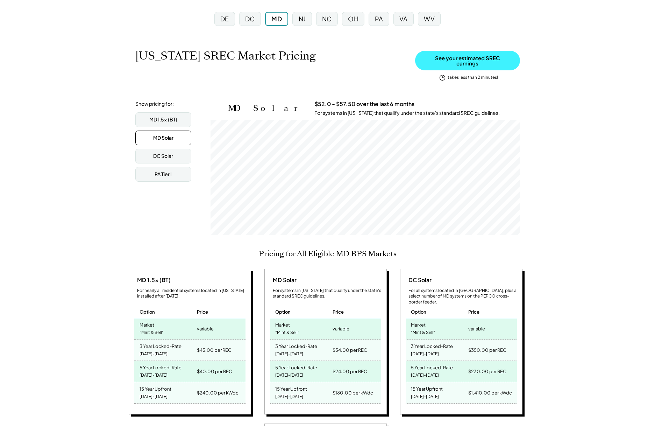 The width and height of the screenshot is (655, 426). What do you see at coordinates (350, 371) in the screenshot?
I see `div: $24.00 per REC` at bounding box center [350, 371].